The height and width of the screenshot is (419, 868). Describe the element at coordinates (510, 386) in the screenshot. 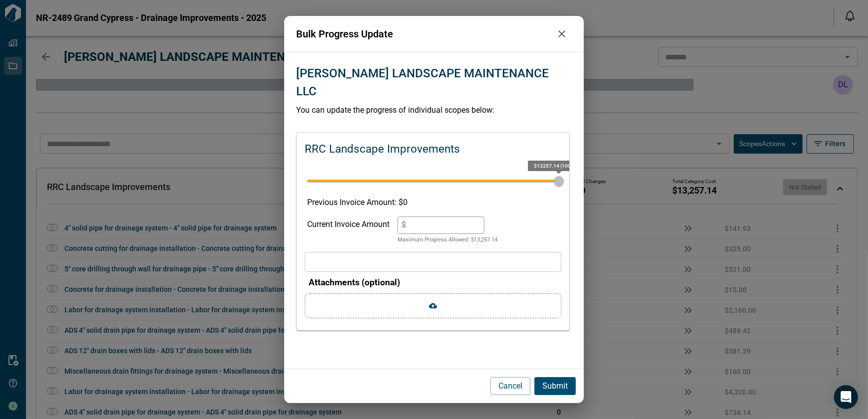

I see `p: Cancel` at that location.